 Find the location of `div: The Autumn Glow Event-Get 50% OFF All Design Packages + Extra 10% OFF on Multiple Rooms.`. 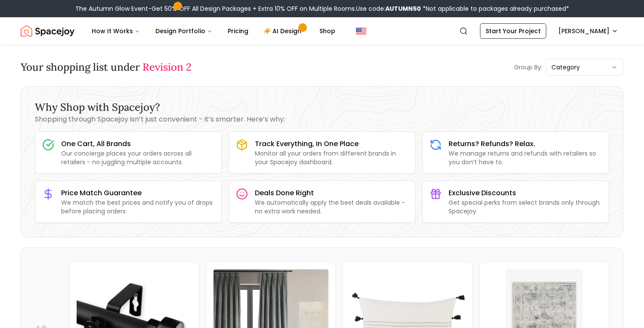

div: The Autumn Glow Event-Get 50% OFF All Design Packages + Extra 10% OFF on Multiple Rooms. is located at coordinates (322, 9).